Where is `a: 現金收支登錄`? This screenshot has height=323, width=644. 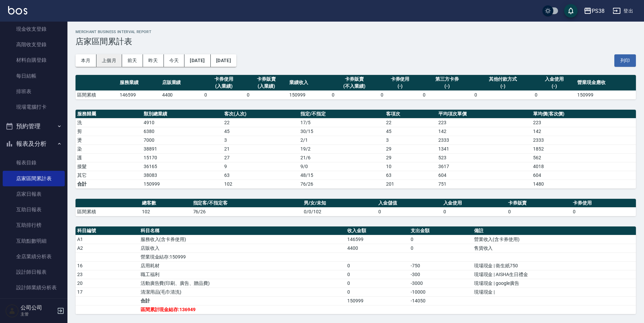 a: 現金收支登錄 is located at coordinates (34, 29).